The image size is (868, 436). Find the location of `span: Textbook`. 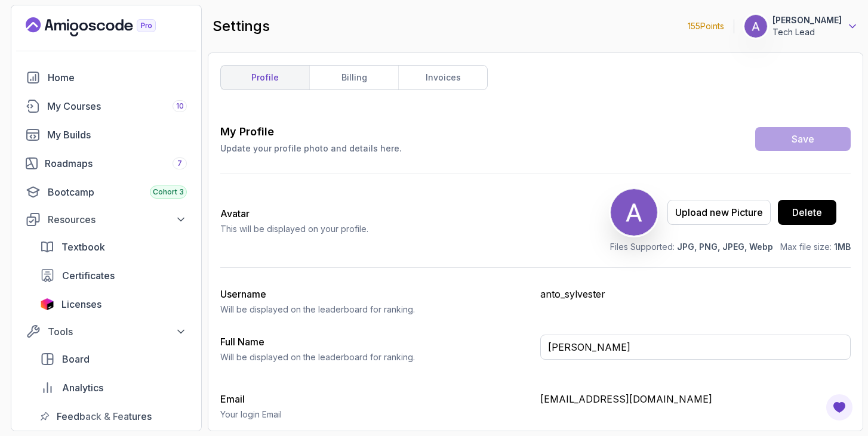

span: Textbook is located at coordinates (83, 247).